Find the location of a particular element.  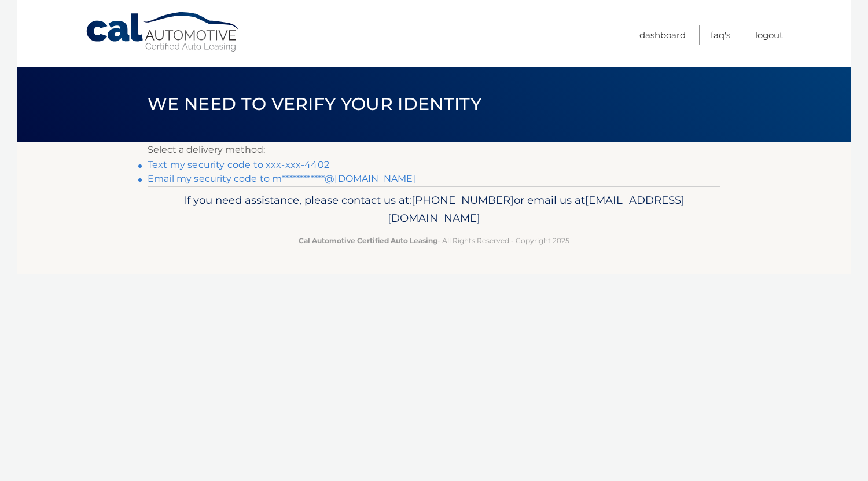

p: If you need assistance, please contact us at: or email us at is located at coordinates (434, 209).